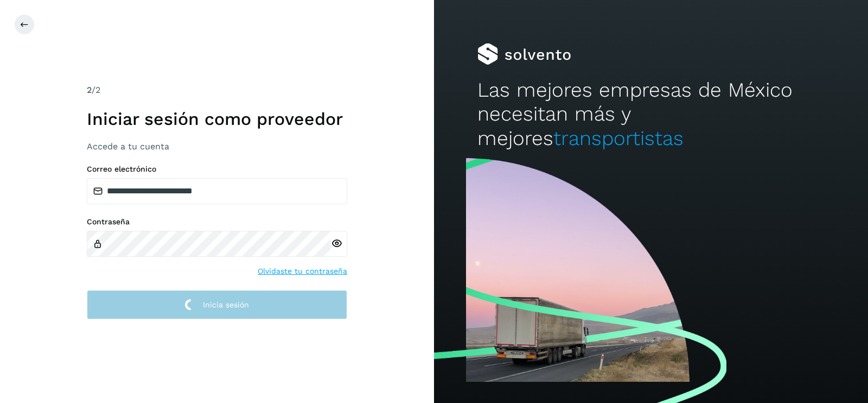  Describe the element at coordinates (217, 146) in the screenshot. I see `h3: Accede a tu cuenta` at that location.